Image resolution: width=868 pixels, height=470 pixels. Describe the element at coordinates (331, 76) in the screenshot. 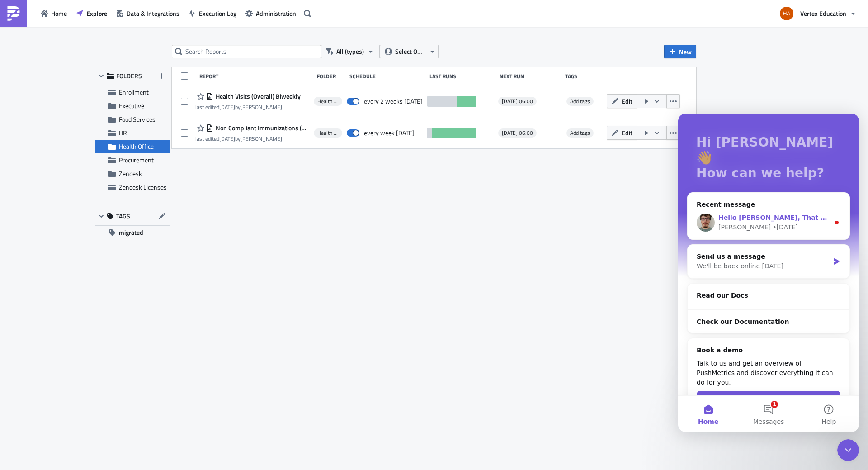

I see `div: Folder` at that location.